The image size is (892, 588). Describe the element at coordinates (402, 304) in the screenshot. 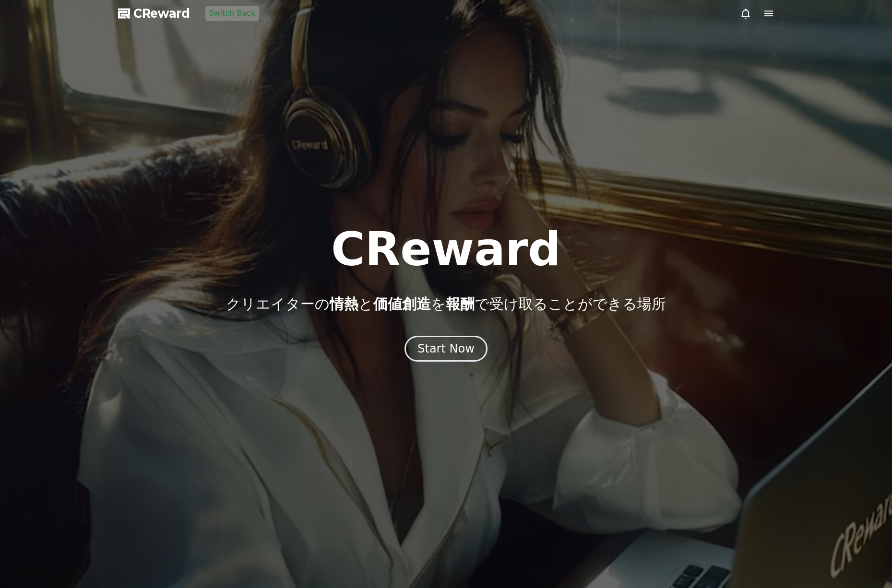

I see `span: 価値創造` at that location.